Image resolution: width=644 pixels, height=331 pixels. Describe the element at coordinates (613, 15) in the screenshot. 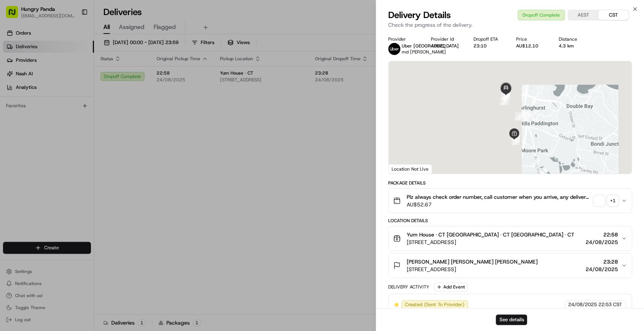

I see `button: CST` at that location.